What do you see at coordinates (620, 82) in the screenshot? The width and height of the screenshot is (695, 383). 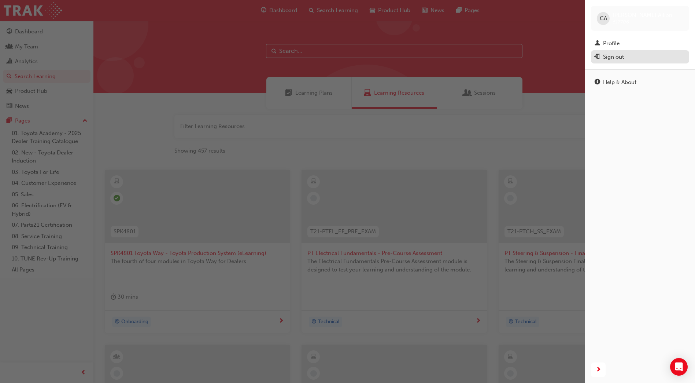 I see `div: Help & About` at bounding box center [620, 82].